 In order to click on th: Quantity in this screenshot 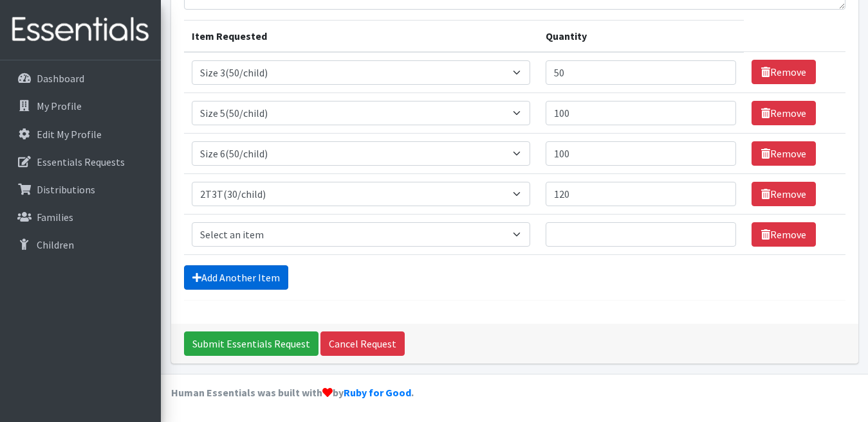, I will do `click(640, 36)`.